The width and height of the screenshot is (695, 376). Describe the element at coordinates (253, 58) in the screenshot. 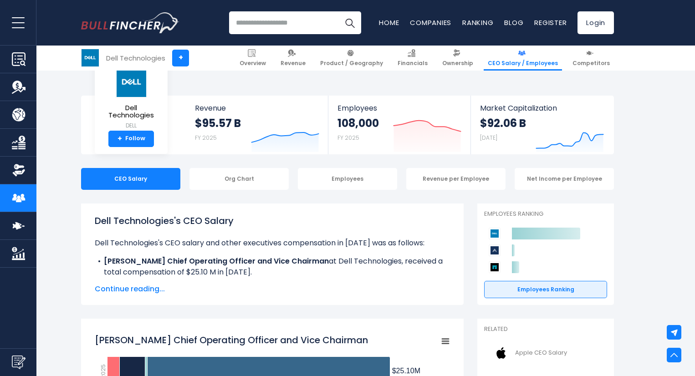

I see `a: Overview` at that location.